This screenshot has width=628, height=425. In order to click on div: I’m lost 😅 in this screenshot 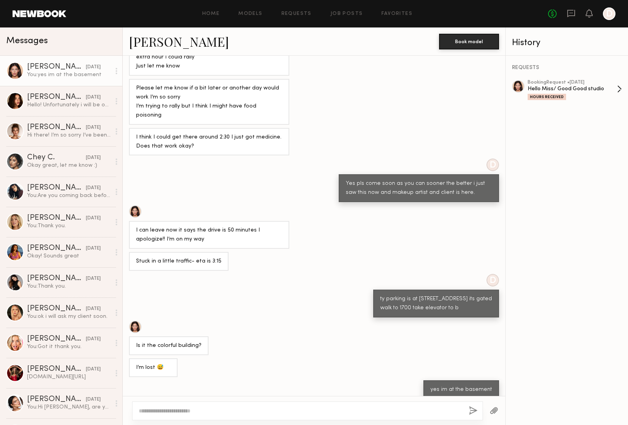, I will do `click(153, 367)`.